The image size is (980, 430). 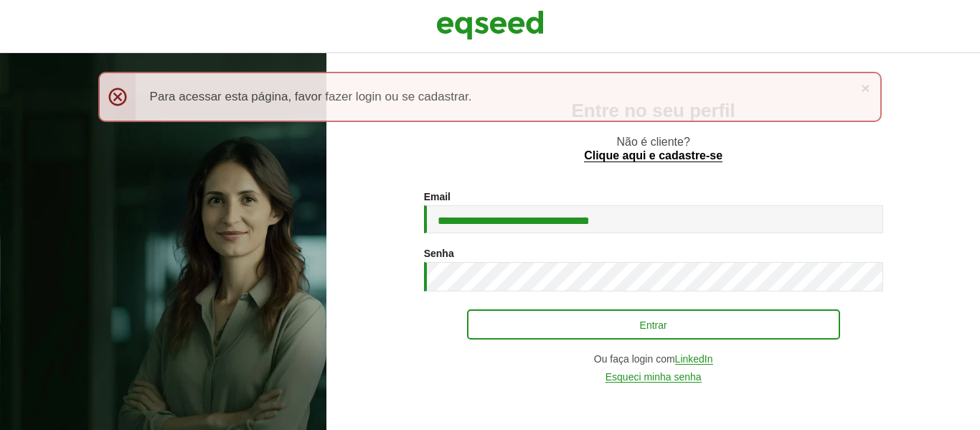 What do you see at coordinates (653, 156) in the screenshot?
I see `a: Clique aqui e cadastre-se` at bounding box center [653, 156].